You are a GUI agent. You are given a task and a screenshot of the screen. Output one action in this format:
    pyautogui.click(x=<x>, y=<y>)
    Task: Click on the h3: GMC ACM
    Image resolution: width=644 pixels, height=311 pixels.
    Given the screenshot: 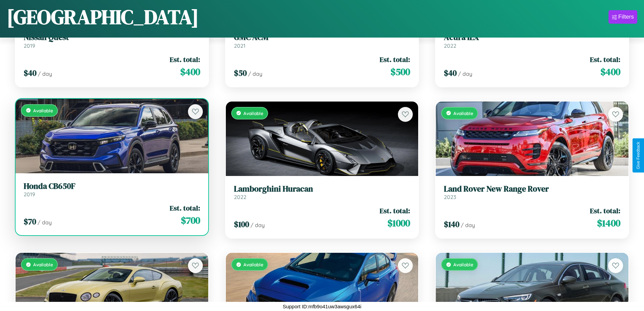 What is the action you would take?
    pyautogui.click(x=322, y=37)
    